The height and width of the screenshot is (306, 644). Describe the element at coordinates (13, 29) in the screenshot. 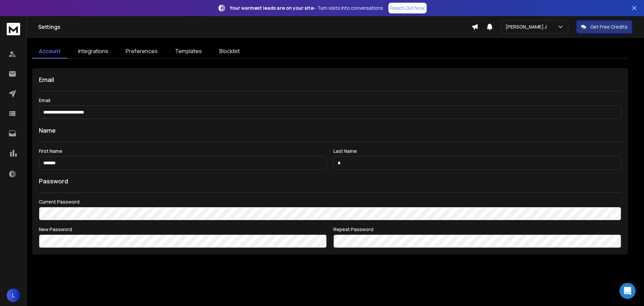

I see `img: logo` at that location.